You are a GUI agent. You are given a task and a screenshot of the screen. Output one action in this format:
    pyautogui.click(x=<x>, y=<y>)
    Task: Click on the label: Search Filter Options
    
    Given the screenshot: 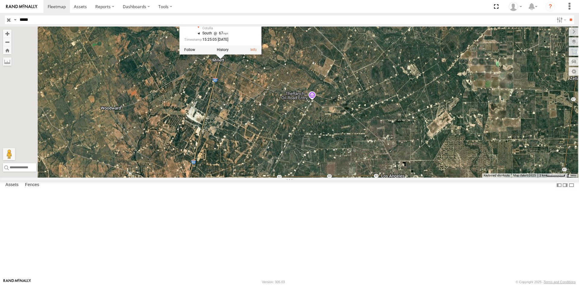 What is the action you would take?
    pyautogui.click(x=560, y=20)
    